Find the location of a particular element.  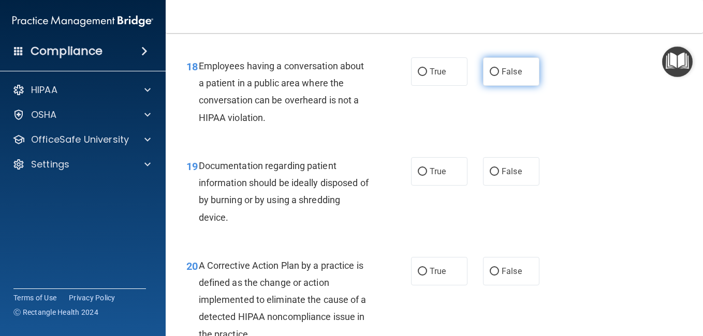

span: 19 is located at coordinates (192, 167).